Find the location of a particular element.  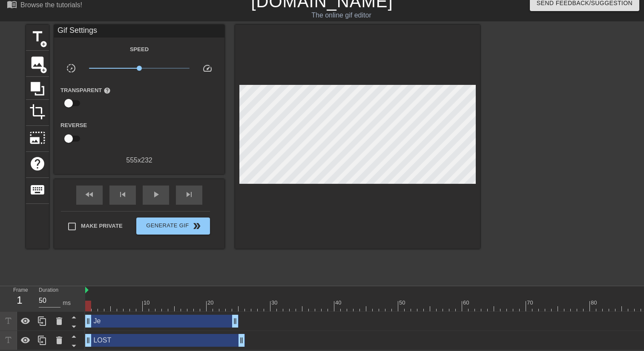

div: 40 is located at coordinates (339, 303).